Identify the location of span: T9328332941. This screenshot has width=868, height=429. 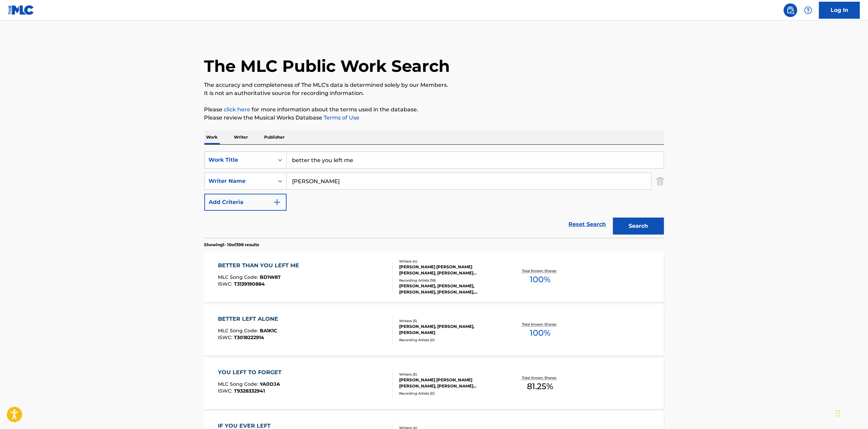
(249, 391).